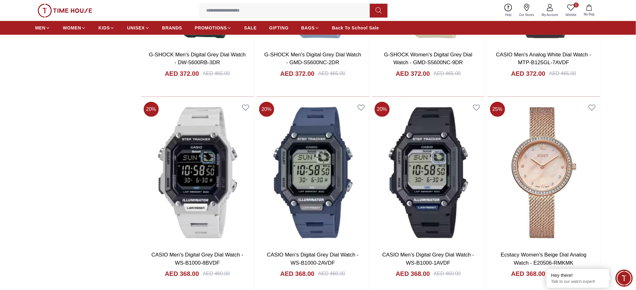  Describe the element at coordinates (197, 173) in the screenshot. I see `img: CASIO Men's Digital Grey Dial Watch - WS-B1000-8BVDF` at that location.